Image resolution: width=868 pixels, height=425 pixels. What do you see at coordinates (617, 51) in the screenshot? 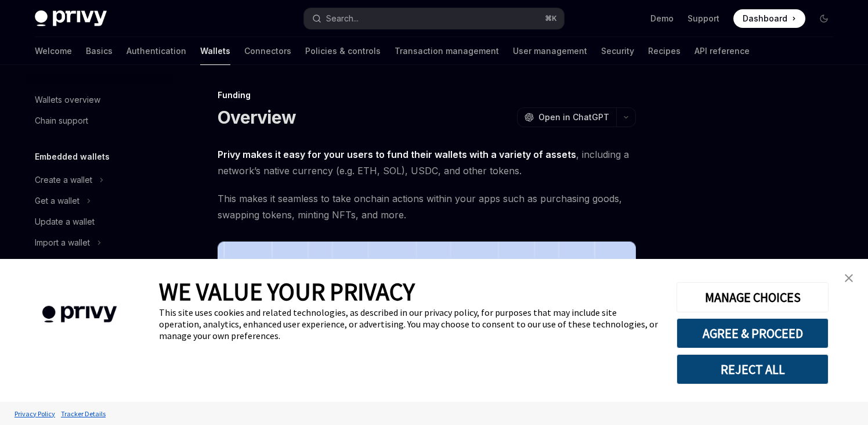
I see `a: Security` at bounding box center [617, 51].